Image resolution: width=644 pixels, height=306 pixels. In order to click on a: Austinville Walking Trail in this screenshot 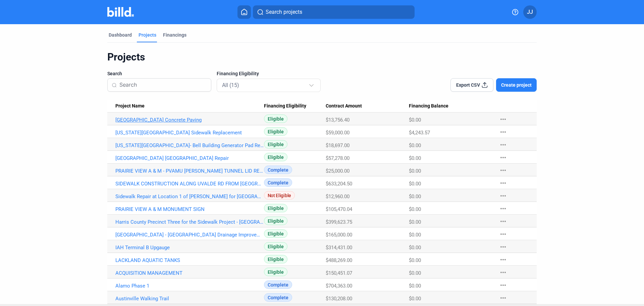, I will do `click(189, 299)`.